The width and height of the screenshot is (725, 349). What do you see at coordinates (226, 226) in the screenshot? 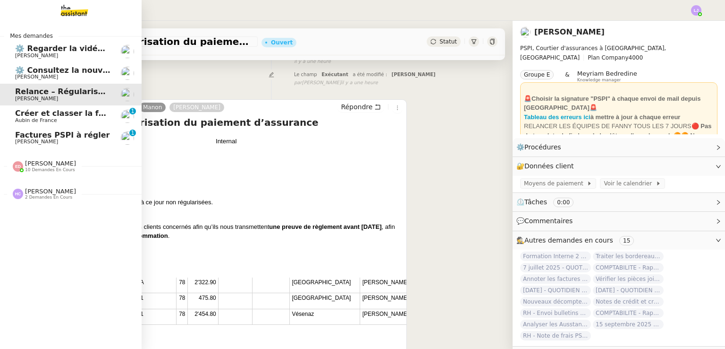
I see `p: Merci de bien vouloir voir avec les clients concernés afin qu’ils nous transmettent , afin d’évit...` at bounding box center [226, 226].